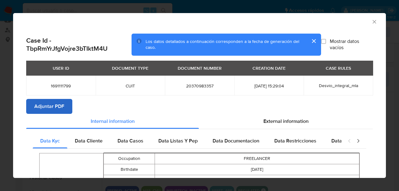  Describe the element at coordinates (222, 45) in the screenshot. I see `span: Los datos detallados a continuación corresponden a la fecha de generación del caso.` at that location.